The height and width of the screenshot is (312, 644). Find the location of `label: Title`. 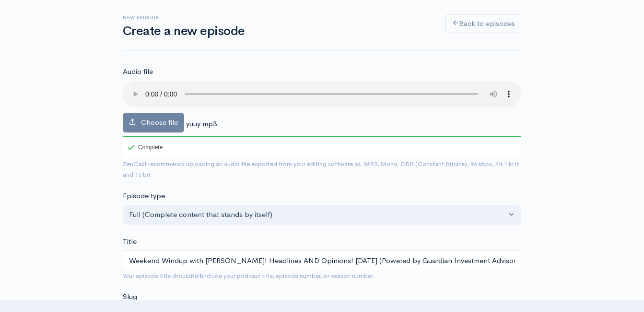

label: Title is located at coordinates (130, 241).